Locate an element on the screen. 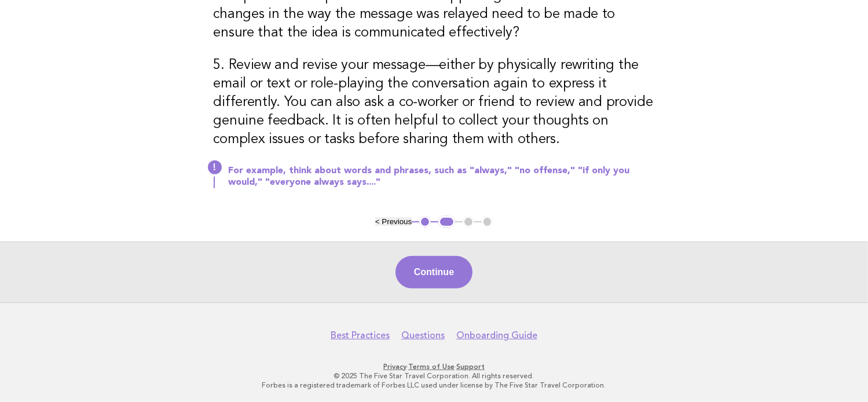 This screenshot has height=402, width=868. a: Onboarding Guide is located at coordinates (497, 335).